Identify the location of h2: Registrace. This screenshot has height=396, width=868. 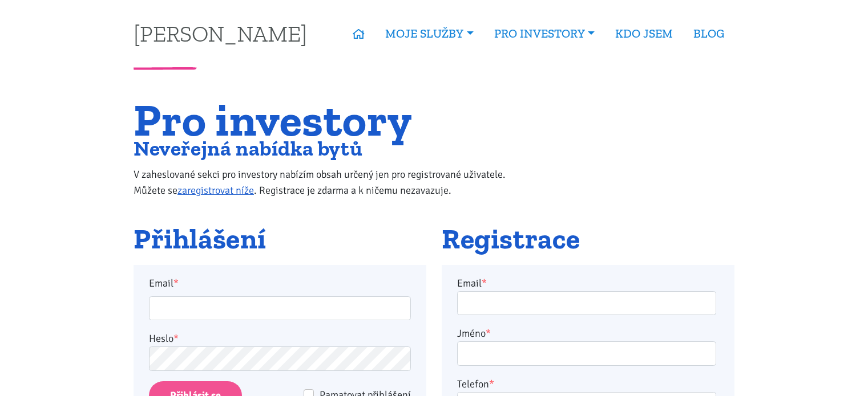
(588, 240).